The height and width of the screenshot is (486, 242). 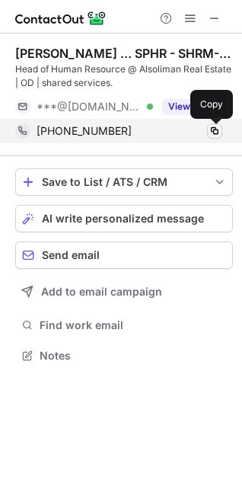 What do you see at coordinates (71, 255) in the screenshot?
I see `span: Send email` at bounding box center [71, 255].